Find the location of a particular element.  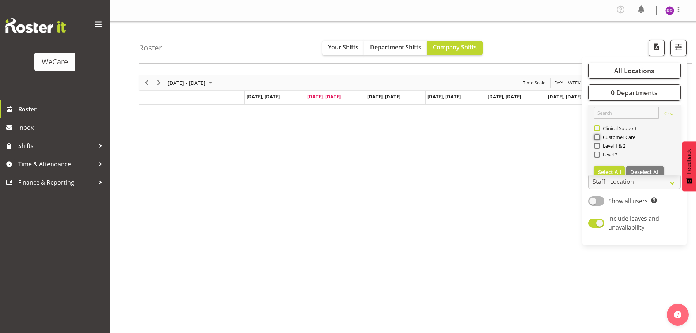

div: Next is located at coordinates (159, 83).